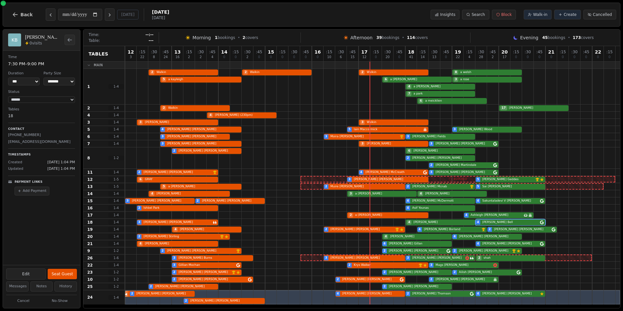 Image resolution: width=623 pixels, height=311 pixels. Describe the element at coordinates (98, 54) in the screenshot. I see `span: Tables` at that location.